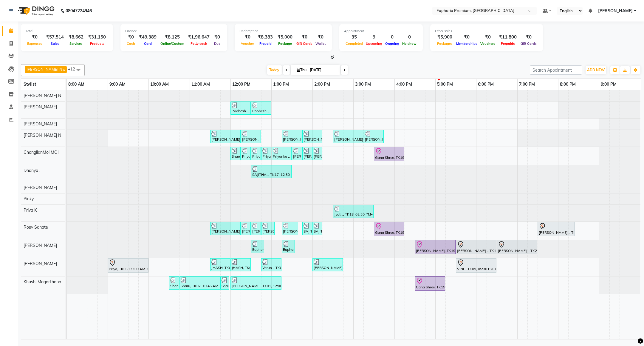 Image resolution: width=644 pixels, height=346 pixels. I want to click on a: 9:00 PM, so click(608, 84).